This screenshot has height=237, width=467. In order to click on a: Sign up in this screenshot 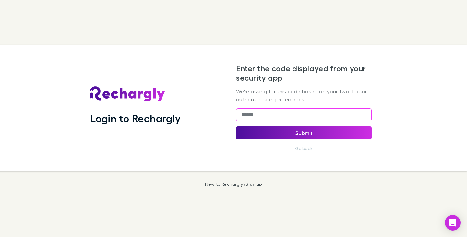, I will do `click(254, 184)`.